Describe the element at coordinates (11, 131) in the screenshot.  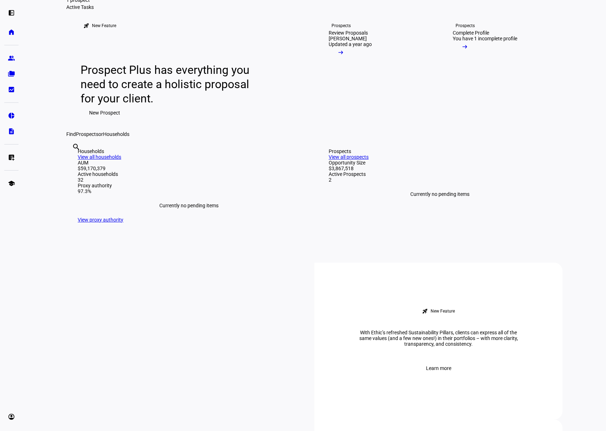
I see `eth-mat-symbol: description` at that location.